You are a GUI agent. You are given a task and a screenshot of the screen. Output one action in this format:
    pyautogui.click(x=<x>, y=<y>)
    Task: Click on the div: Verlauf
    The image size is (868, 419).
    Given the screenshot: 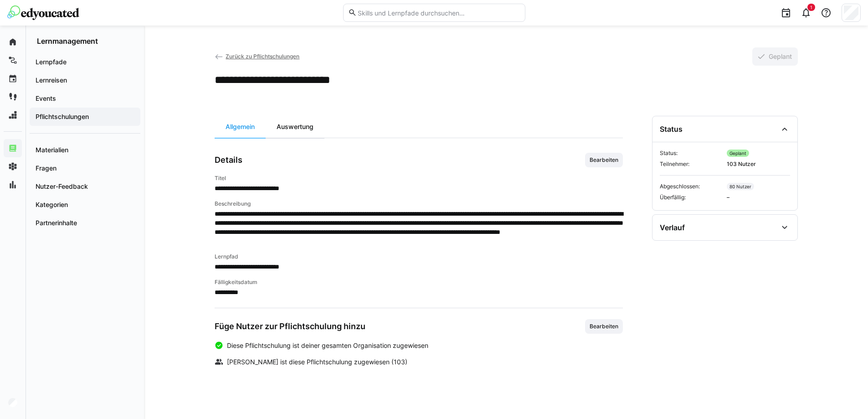 What is the action you would take?
    pyautogui.click(x=672, y=227)
    